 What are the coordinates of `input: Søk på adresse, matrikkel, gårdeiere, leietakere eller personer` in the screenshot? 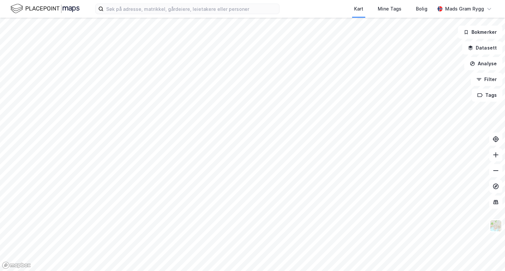 It's located at (191, 9).